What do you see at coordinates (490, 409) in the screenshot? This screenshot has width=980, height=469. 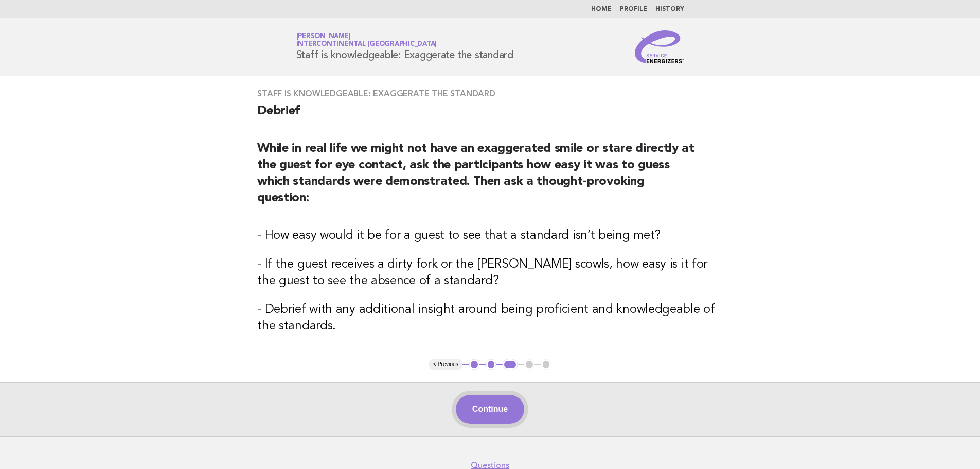 I see `button: Continue` at bounding box center [490, 409].